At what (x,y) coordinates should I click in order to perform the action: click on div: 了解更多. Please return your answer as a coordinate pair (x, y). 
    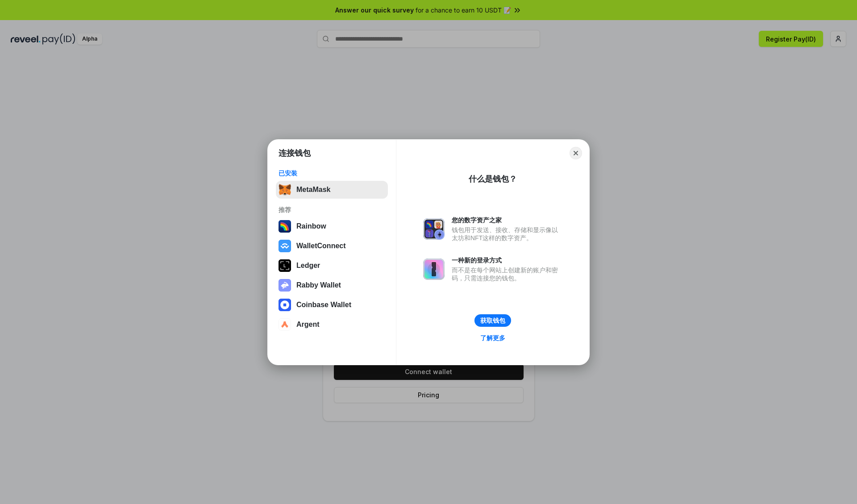
    Looking at the image, I should click on (493, 338).